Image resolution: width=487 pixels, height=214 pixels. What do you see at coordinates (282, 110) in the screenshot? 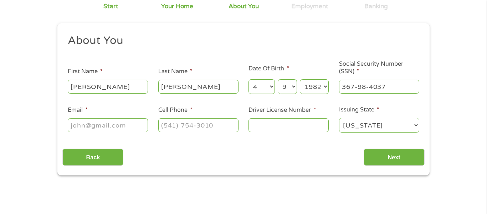
I see `label: Driver License Number` at bounding box center [282, 110].